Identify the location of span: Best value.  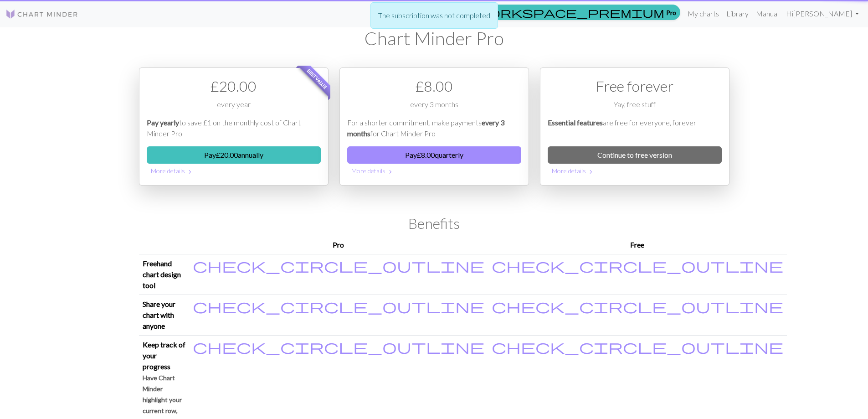
(317, 79).